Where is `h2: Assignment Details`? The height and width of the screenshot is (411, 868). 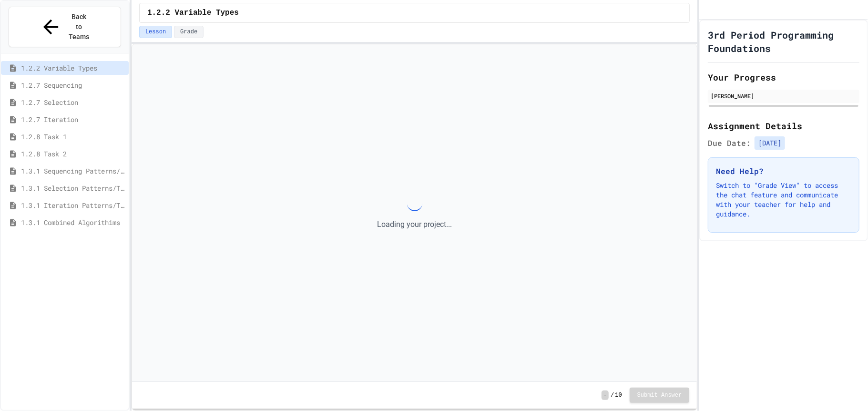
h2: Assignment Details is located at coordinates (784, 126).